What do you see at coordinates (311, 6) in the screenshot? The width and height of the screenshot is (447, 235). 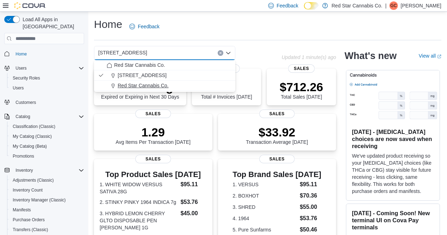 I see `input: Dark Mode` at bounding box center [311, 6].